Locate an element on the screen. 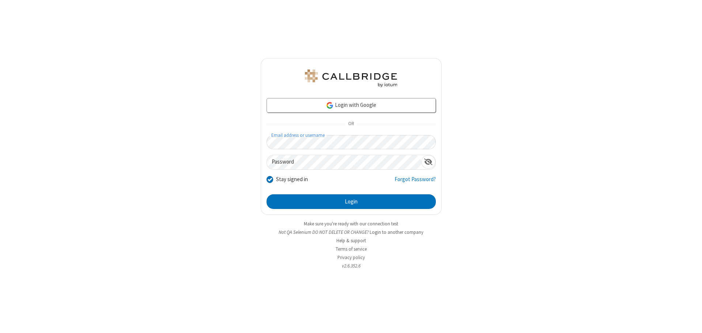 The image size is (702, 333). img: QA Selenium DO NOT DELETE OR CHANGE is located at coordinates (351, 78).